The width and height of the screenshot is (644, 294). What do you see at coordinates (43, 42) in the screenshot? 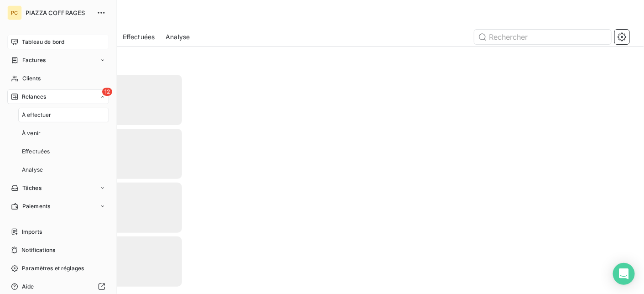
I see `span: Tableau de bord` at bounding box center [43, 42].